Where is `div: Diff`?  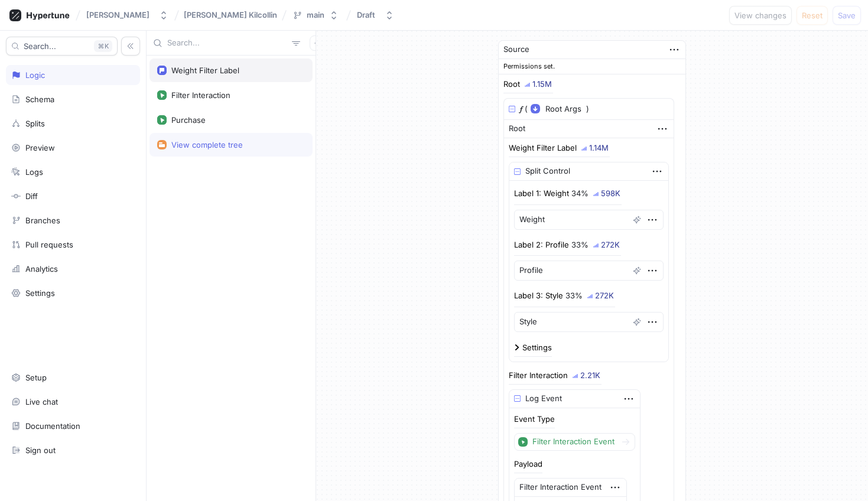
div: Diff is located at coordinates (31, 196).